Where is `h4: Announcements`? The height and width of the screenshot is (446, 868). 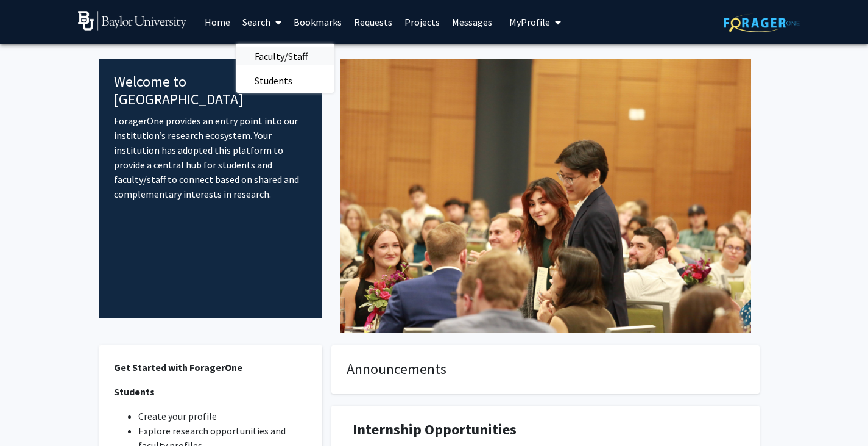
h4: Announcements is located at coordinates (545, 369).